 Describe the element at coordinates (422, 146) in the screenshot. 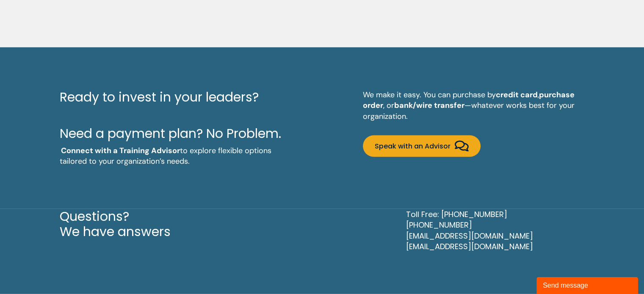

I see `a: Speak with an Advisor` at that location.